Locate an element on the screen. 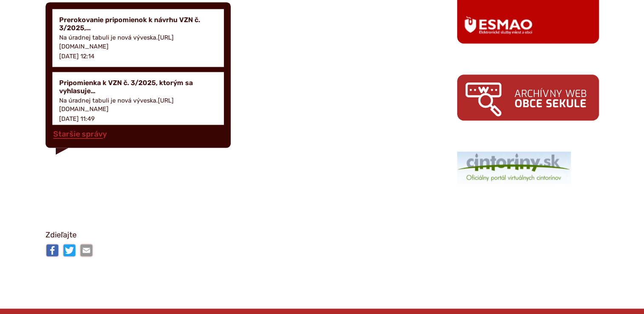  h4: Pripomienka k VZN č. 3/2025, ktorým sa vyhlasuje… is located at coordinates (138, 87).